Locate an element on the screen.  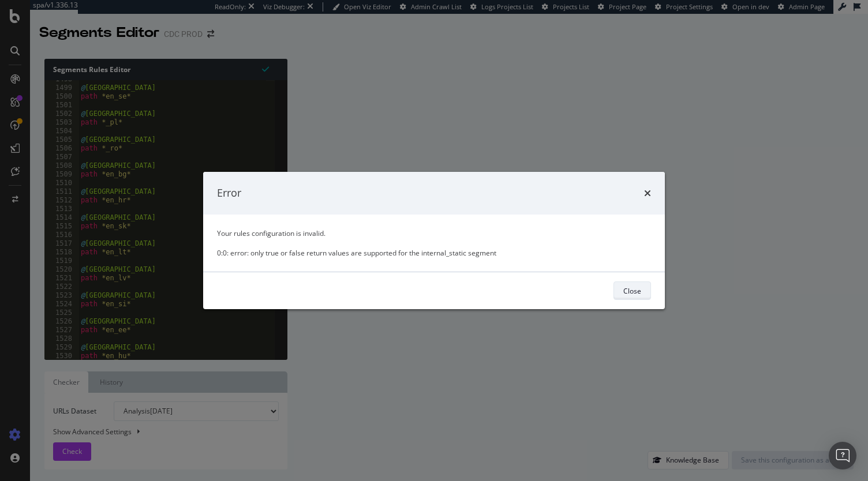
div: Open Intercom Messenger is located at coordinates (842, 455).